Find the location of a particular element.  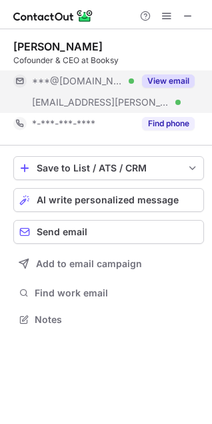

button: Notes is located at coordinates (108, 320).